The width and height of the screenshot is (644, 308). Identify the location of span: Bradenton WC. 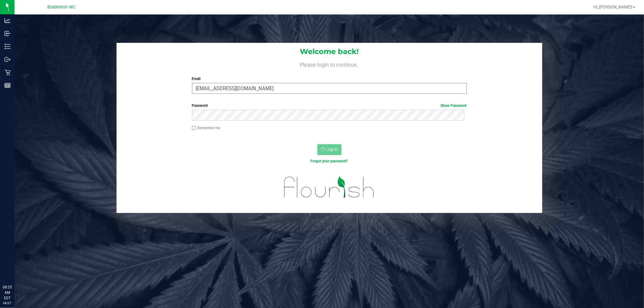
(61, 7).